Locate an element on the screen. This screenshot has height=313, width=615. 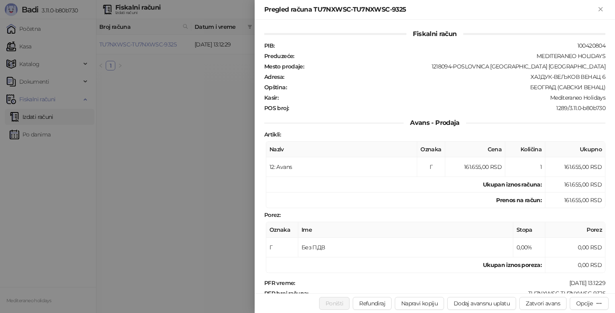
strong: Ukupan iznos računa : is located at coordinates (512, 185).